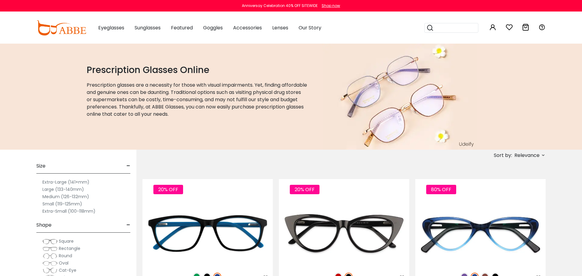 This screenshot has width=582, height=276. What do you see at coordinates (68, 271) in the screenshot?
I see `span: Cat-Eye` at bounding box center [68, 271].